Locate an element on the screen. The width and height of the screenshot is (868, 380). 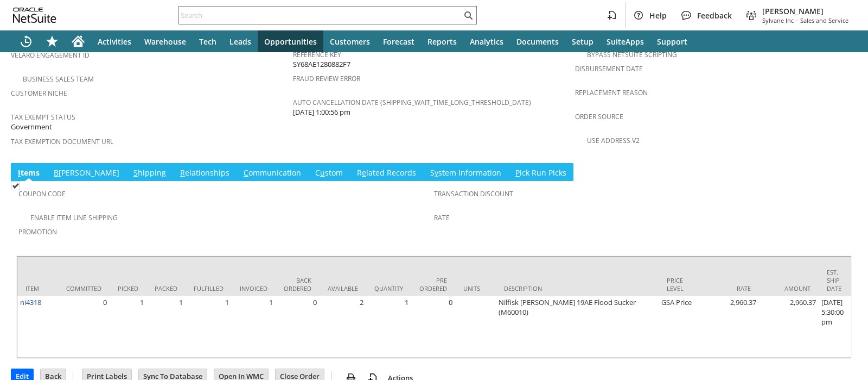
a: Related Records is located at coordinates (386, 173).